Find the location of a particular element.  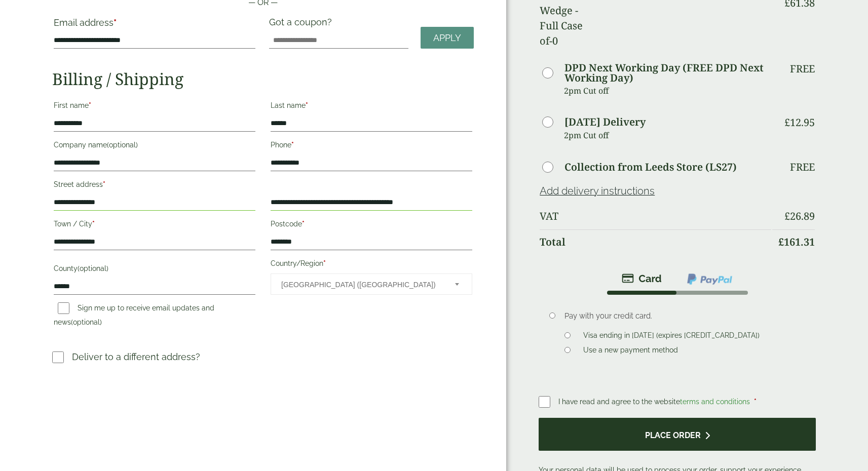

label: Last name is located at coordinates (371, 107).